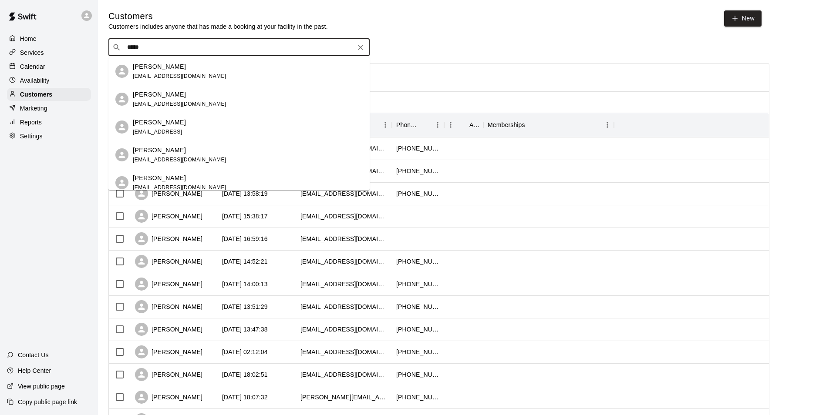  I want to click on div: +16153063541, so click(418, 352).